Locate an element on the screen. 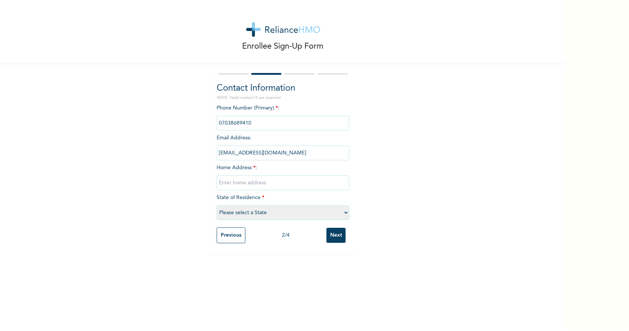  p: NOTE: Fields marked (*) are required is located at coordinates (283, 98).